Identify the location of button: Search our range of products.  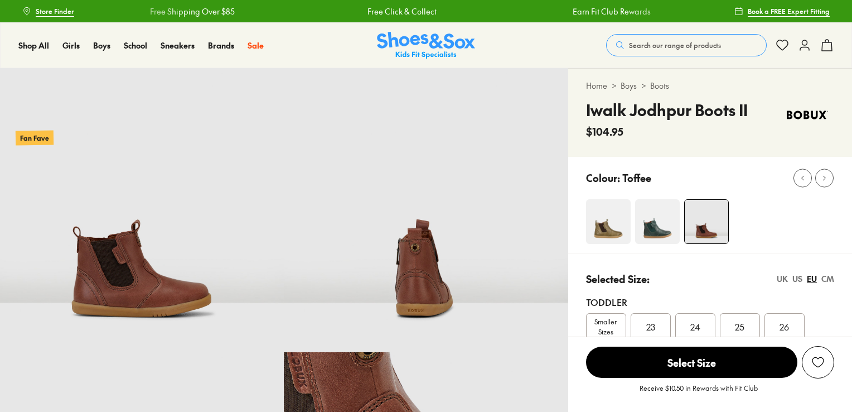
(687, 45).